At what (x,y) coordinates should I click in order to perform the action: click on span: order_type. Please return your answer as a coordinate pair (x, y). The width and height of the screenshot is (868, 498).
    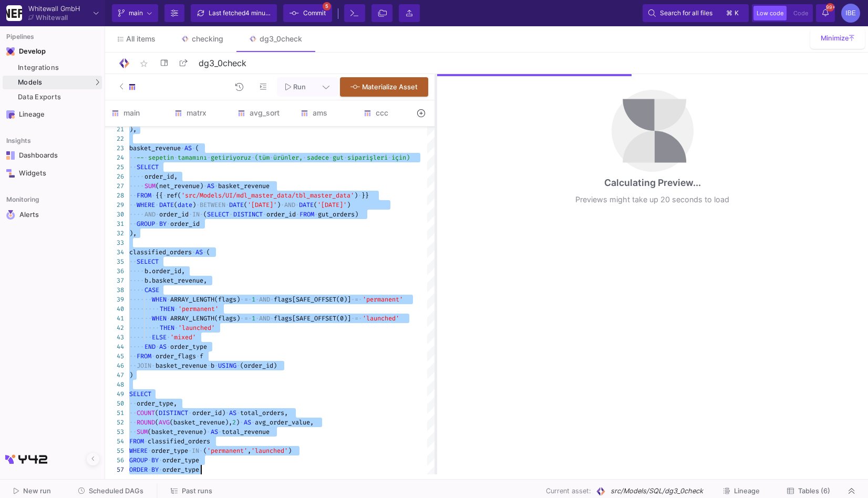
    Looking at the image, I should click on (189, 346).